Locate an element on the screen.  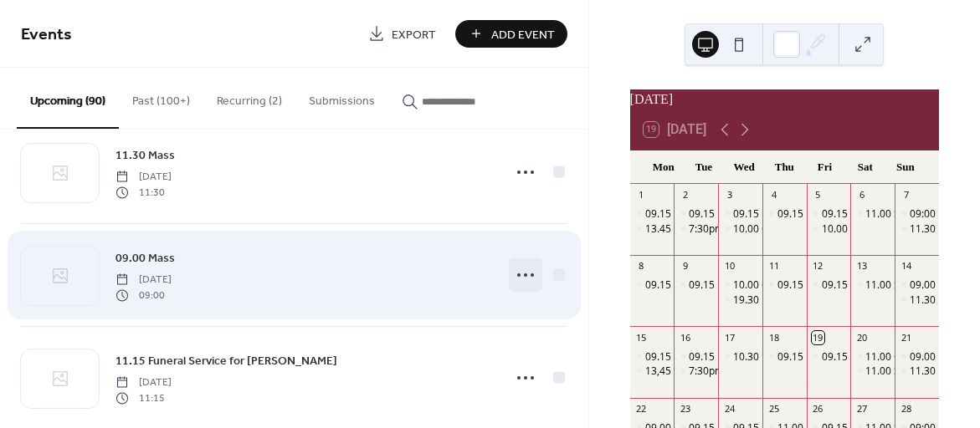
button: Past (100+) is located at coordinates (161, 97).